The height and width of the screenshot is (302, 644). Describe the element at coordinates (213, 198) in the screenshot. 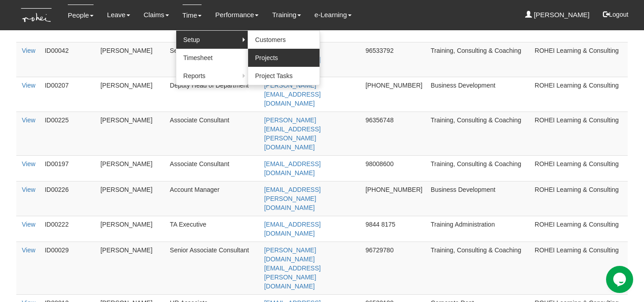

I see `td: Account Manager` at that location.